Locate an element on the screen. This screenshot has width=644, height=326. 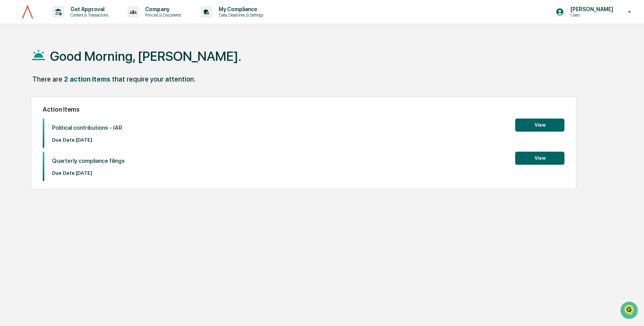
img: logo is located at coordinates (28, 12).